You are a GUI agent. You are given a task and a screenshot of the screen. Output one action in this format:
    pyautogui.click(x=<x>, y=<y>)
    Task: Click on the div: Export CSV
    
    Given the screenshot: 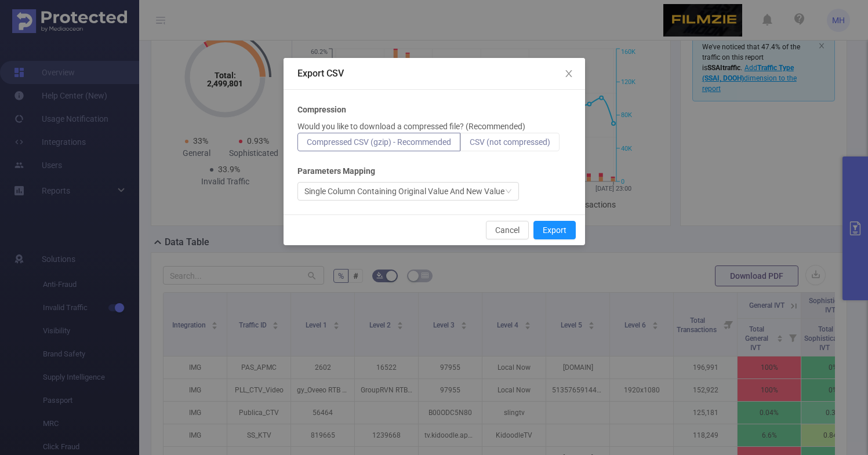 What is the action you would take?
    pyautogui.click(x=434, y=73)
    